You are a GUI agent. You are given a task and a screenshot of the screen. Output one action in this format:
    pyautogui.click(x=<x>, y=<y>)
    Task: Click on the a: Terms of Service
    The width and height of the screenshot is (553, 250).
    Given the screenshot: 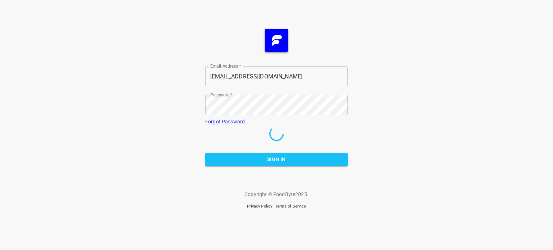 What is the action you would take?
    pyautogui.click(x=291, y=206)
    